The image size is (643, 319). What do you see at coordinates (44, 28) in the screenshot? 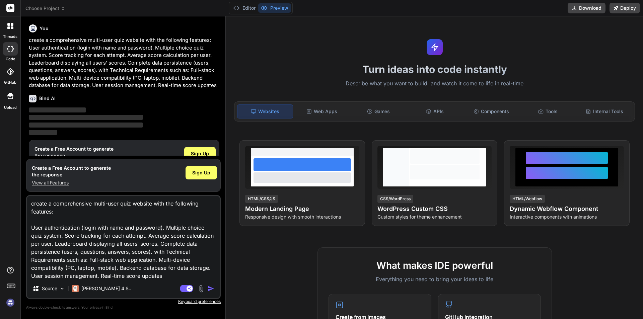
I see `h6: You` at bounding box center [44, 28].